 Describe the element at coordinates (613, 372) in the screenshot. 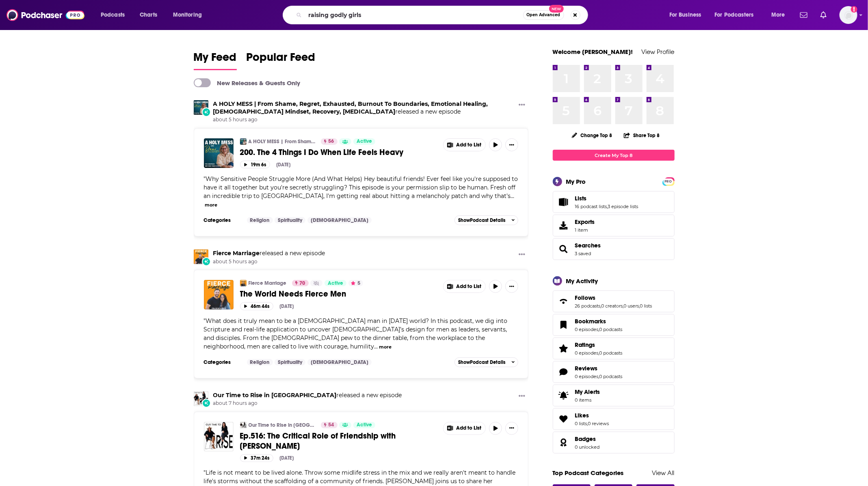

I see `span: Reviews` at that location.